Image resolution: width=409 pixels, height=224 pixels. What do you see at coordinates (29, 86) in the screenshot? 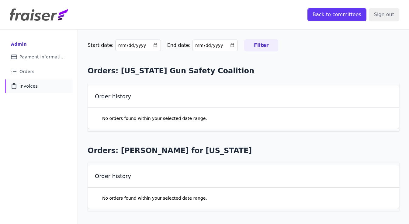
I see `span: Invoices` at bounding box center [29, 86].